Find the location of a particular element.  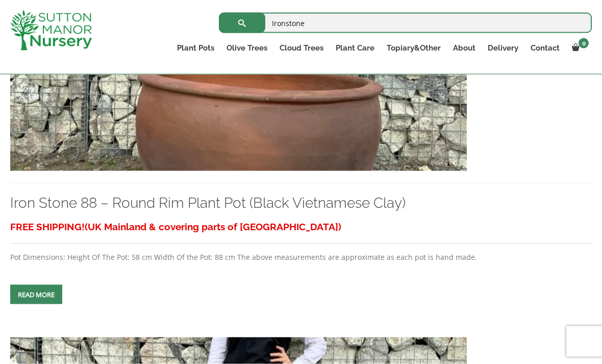

a: Topiary&Other is located at coordinates (414, 48).